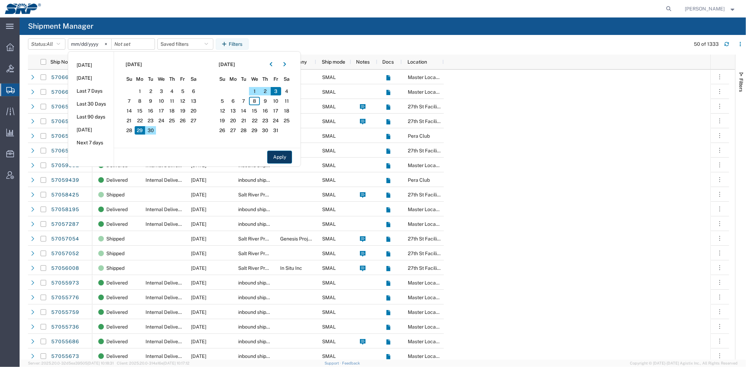 The image size is (746, 367). Describe the element at coordinates (244, 111) in the screenshot. I see `span: 14` at that location.